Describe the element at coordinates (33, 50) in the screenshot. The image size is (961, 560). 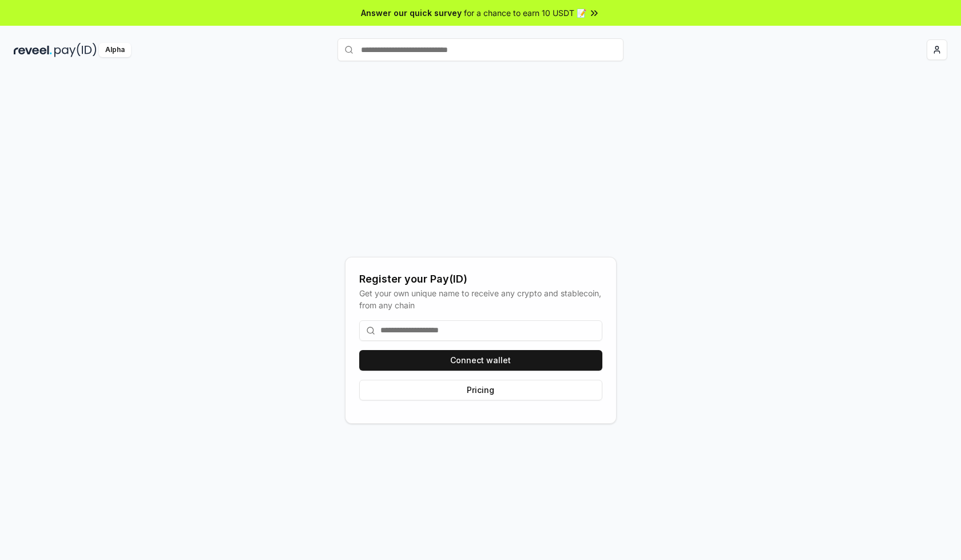
I see `img: reveel_dark` at that location.